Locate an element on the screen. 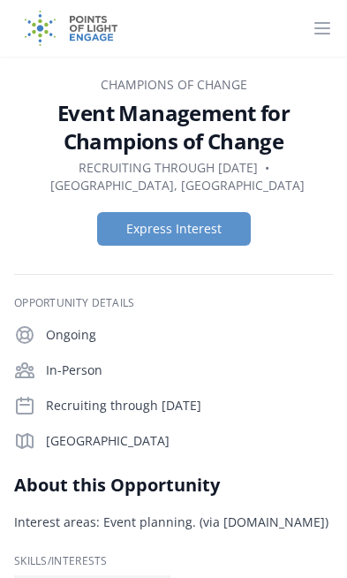  h3: Skills/Interests is located at coordinates (173, 561).